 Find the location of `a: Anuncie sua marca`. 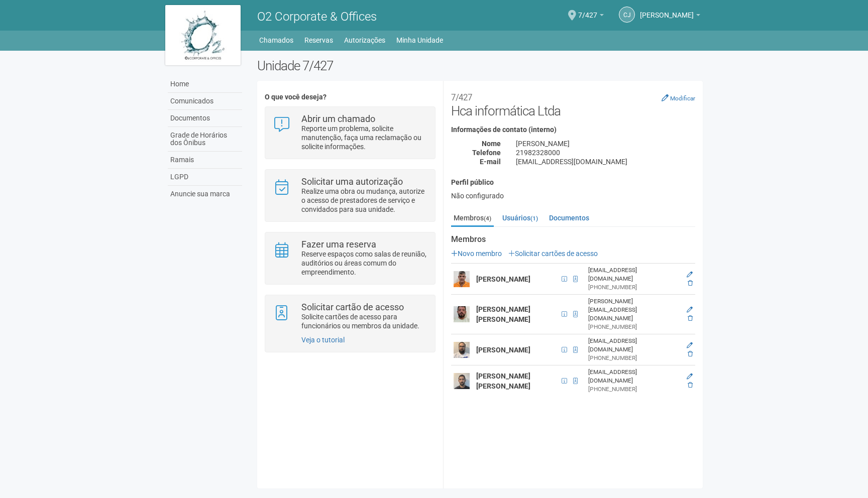

a: Anuncie sua marca is located at coordinates (205, 194).